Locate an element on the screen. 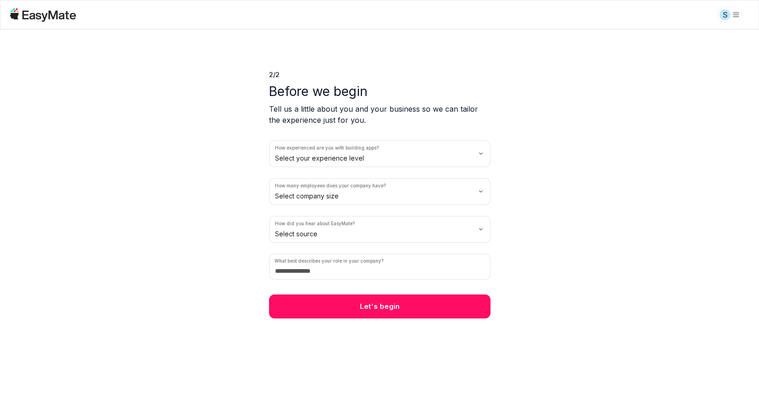 The height and width of the screenshot is (414, 759). div: S is located at coordinates (725, 15).